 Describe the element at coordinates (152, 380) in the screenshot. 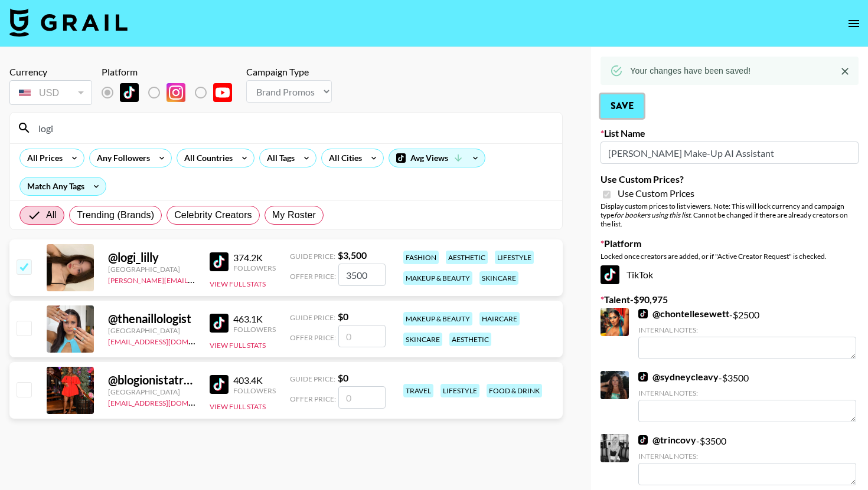

I see `div: @ blogionistatravels` at that location.